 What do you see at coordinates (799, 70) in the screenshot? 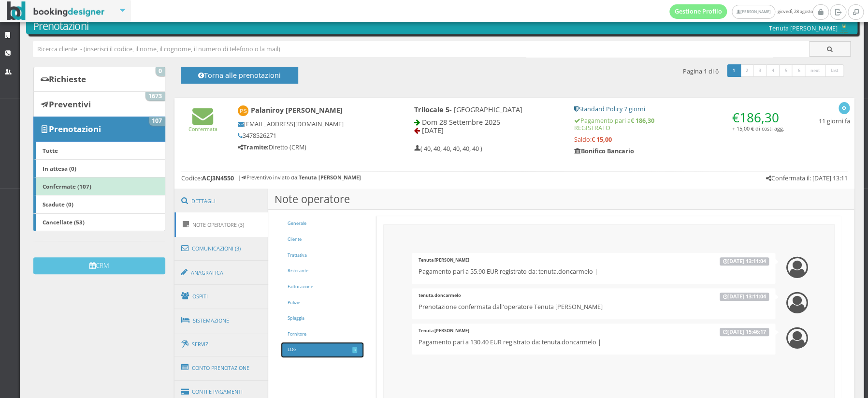
I see `a: 6` at bounding box center [799, 70].